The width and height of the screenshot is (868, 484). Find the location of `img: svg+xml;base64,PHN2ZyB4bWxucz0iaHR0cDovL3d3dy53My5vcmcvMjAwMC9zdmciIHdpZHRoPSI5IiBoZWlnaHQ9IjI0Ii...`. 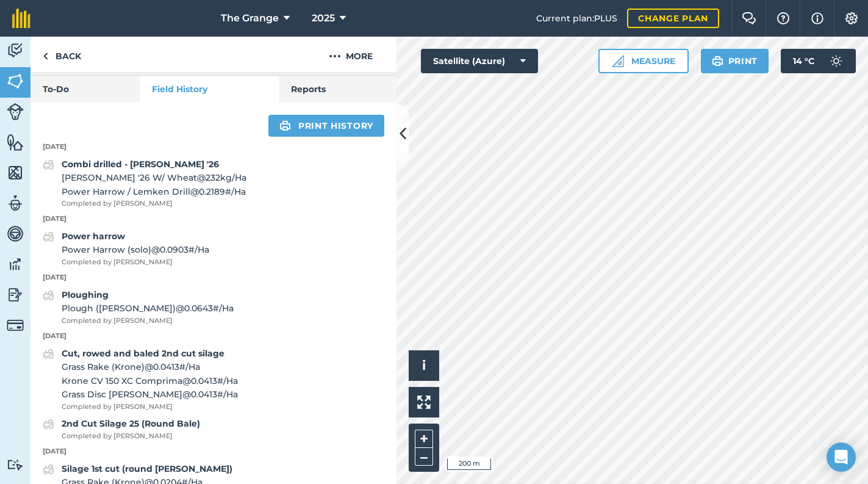

img: svg+xml;base64,PHN2ZyB4bWxucz0iaHR0cDovL3d3dy53My5vcmcvMjAwMC9zdmciIHdpZHRoPSI5IiBoZWlnaHQ9IjI0Ii... is located at coordinates (45, 56).